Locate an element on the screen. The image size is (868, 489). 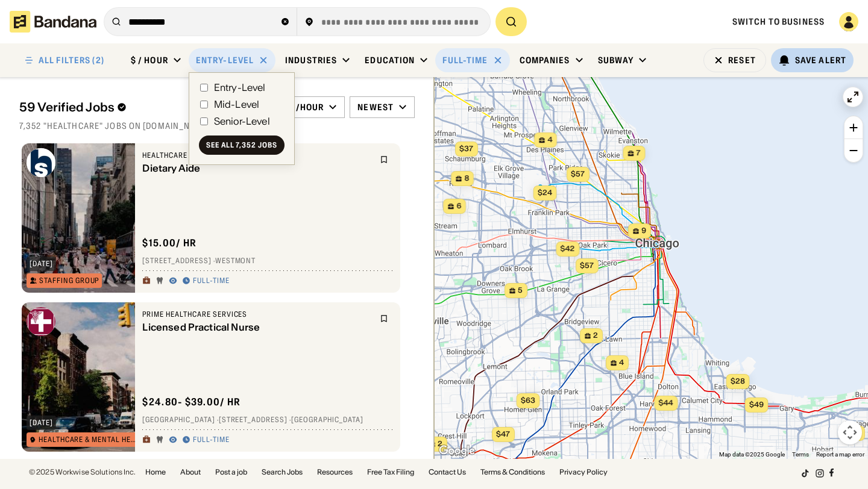
span: $44 is located at coordinates (665, 402).